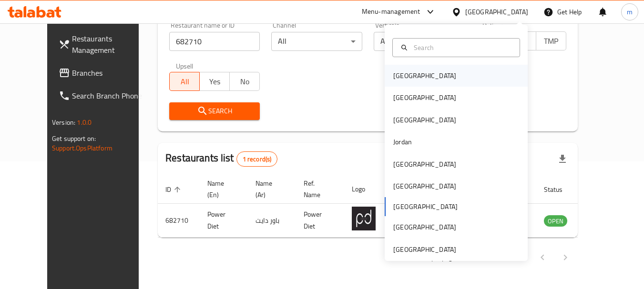  What do you see at coordinates (215, 82) in the screenshot?
I see `button: Yes` at bounding box center [215, 82].